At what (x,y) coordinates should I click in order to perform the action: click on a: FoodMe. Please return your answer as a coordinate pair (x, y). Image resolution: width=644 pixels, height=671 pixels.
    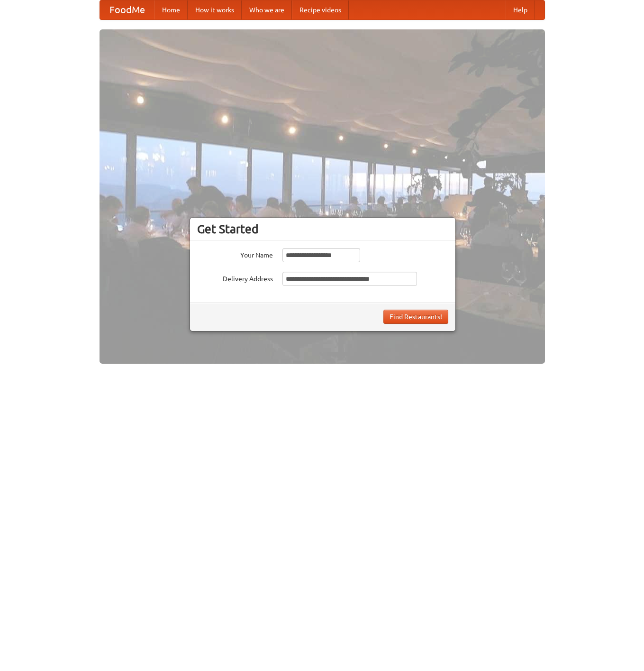
    Looking at the image, I should click on (127, 10).